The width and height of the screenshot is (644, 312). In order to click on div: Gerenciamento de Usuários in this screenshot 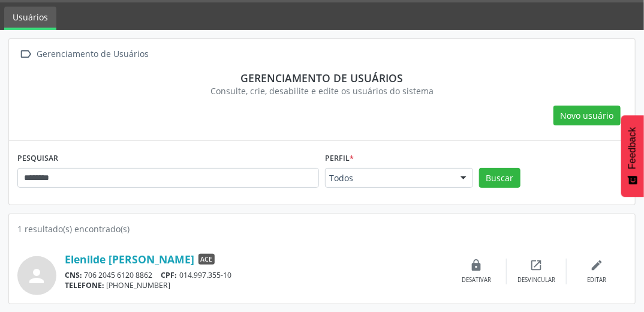, I will do `click(93, 54)`.